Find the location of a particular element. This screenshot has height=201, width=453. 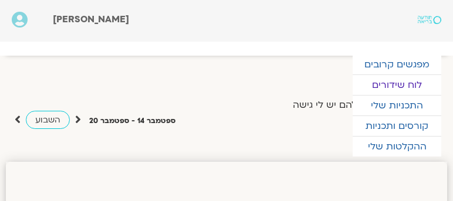

a: קורסים ותכניות is located at coordinates (397, 126).